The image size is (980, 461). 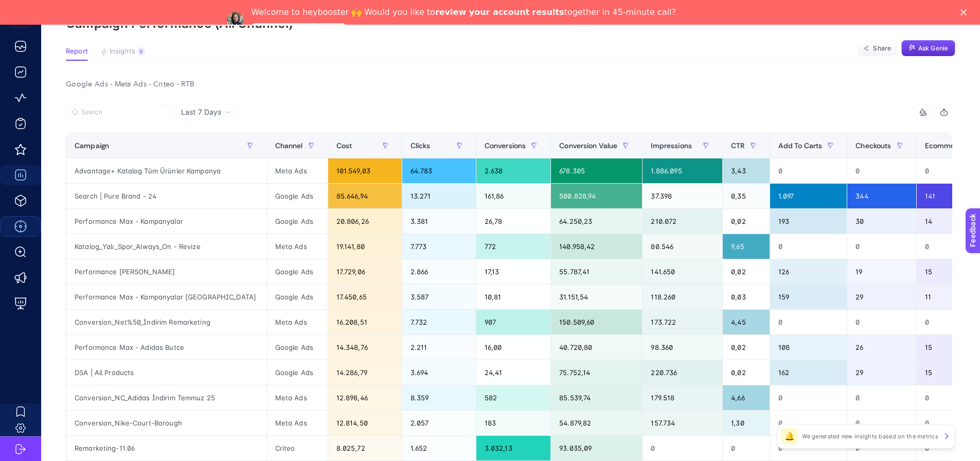 What do you see at coordinates (809, 348) in the screenshot?
I see `div: 108` at bounding box center [809, 348].